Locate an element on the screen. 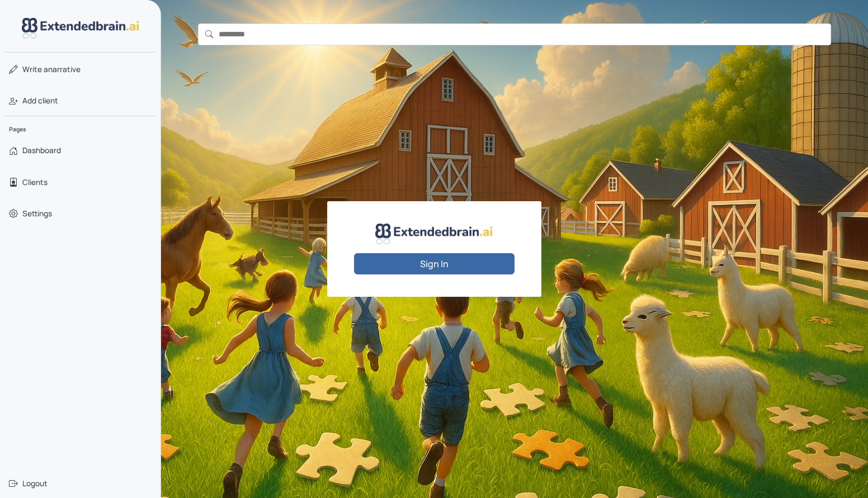  span: Dashboard is located at coordinates (41, 150).